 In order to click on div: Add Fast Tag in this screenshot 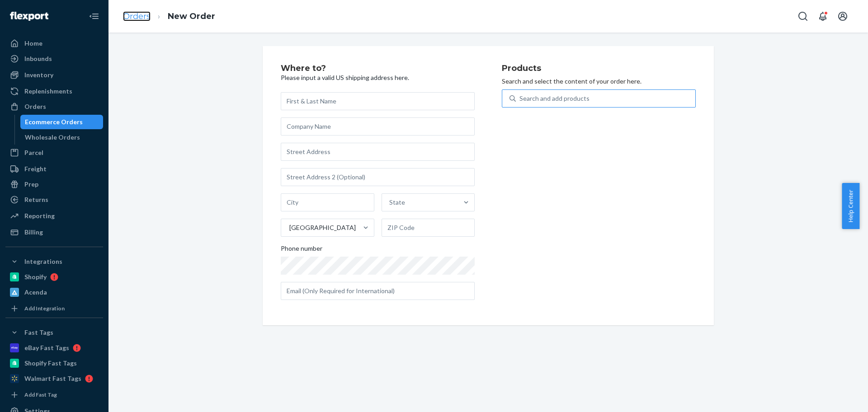, I will do `click(41, 395)`.